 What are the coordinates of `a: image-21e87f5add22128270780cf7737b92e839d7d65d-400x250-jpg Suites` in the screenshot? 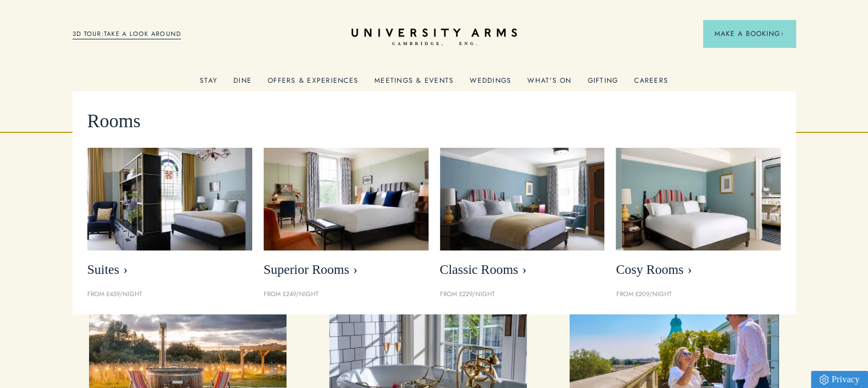 It's located at (170, 216).